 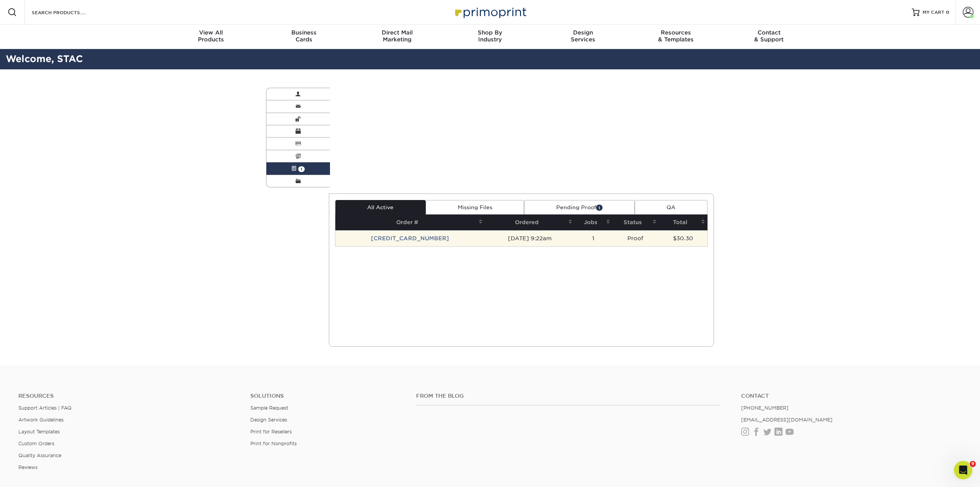 I want to click on a: Design Services, so click(x=269, y=419).